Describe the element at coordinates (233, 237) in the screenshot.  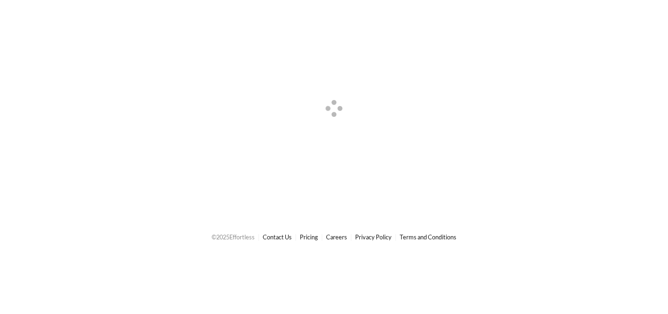
I see `span: © 2025 Effortless` at that location.